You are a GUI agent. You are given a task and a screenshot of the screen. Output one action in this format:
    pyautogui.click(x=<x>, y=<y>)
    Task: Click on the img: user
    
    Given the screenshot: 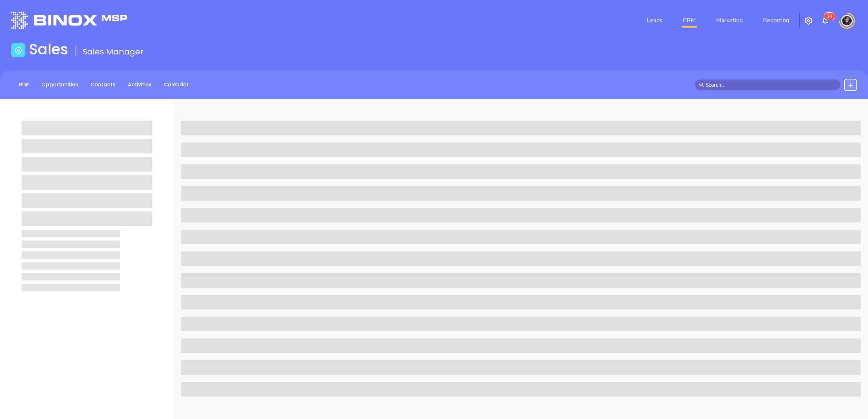 What is the action you would take?
    pyautogui.click(x=846, y=21)
    